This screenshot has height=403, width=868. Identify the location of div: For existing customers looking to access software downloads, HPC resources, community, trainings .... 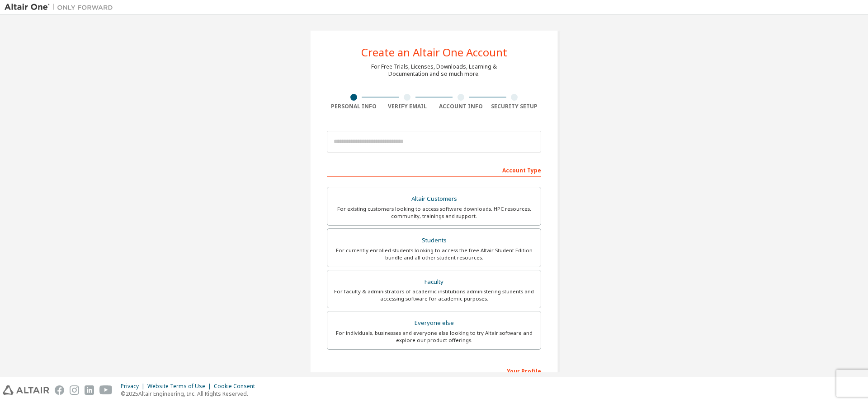
(434, 212).